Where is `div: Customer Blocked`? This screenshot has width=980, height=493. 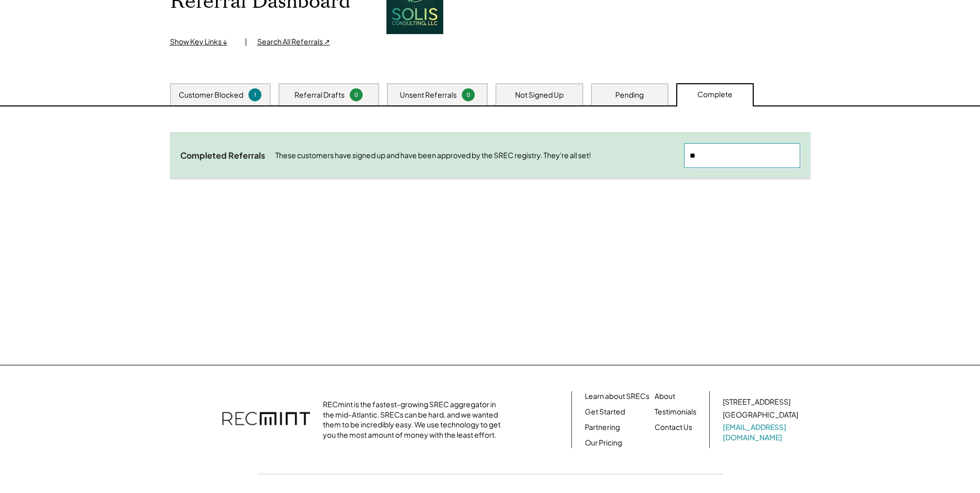 div: Customer Blocked is located at coordinates (211, 95).